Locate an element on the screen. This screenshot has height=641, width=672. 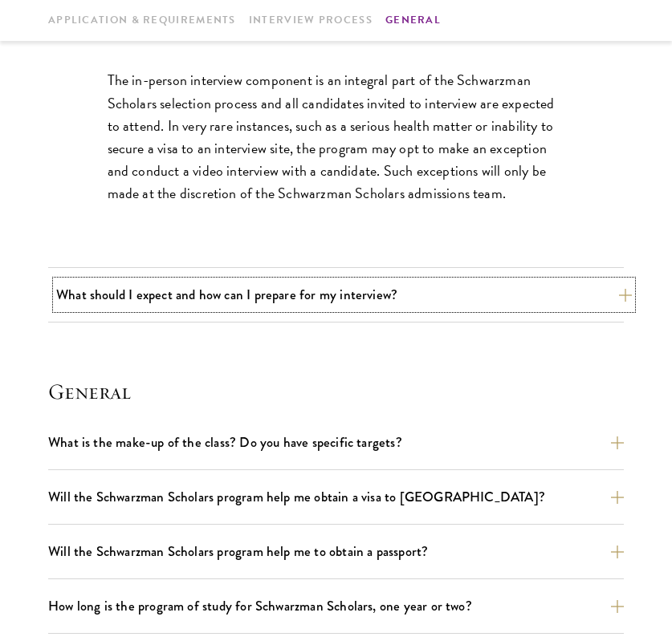
button: What is the make-up of the class? Do you have specific targets? is located at coordinates (336, 442).